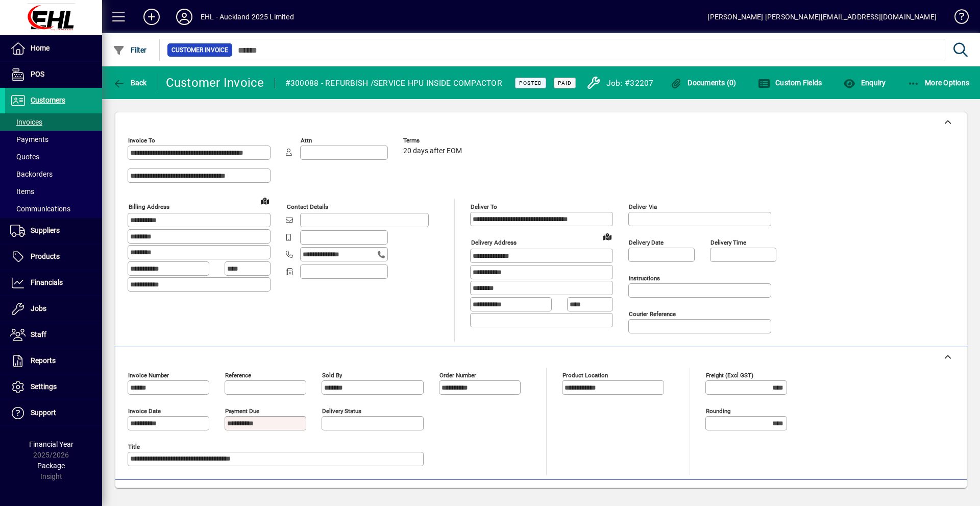 Image resolution: width=980 pixels, height=506 pixels. I want to click on div: Job: #32207, so click(630, 83).